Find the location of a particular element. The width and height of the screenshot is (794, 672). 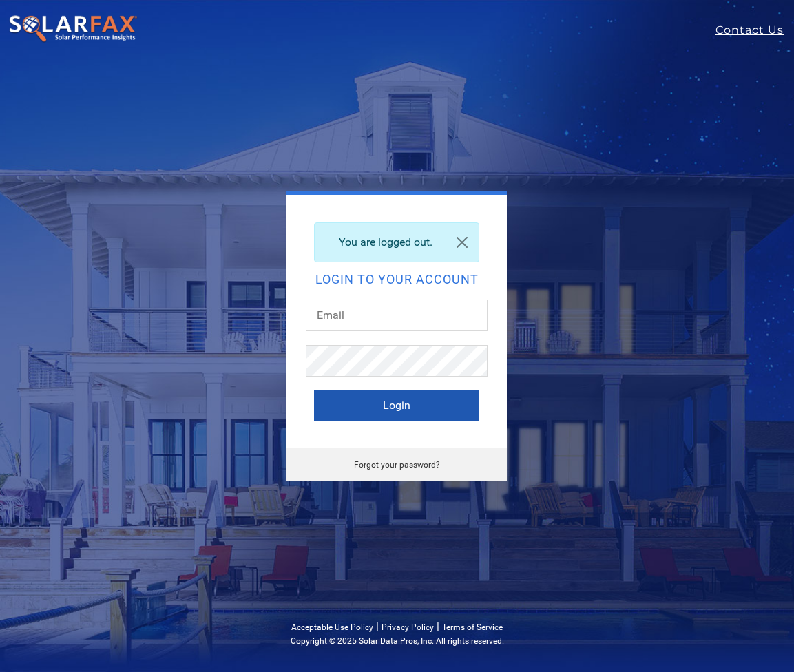

a: Acceptable Use Policy is located at coordinates (332, 628).